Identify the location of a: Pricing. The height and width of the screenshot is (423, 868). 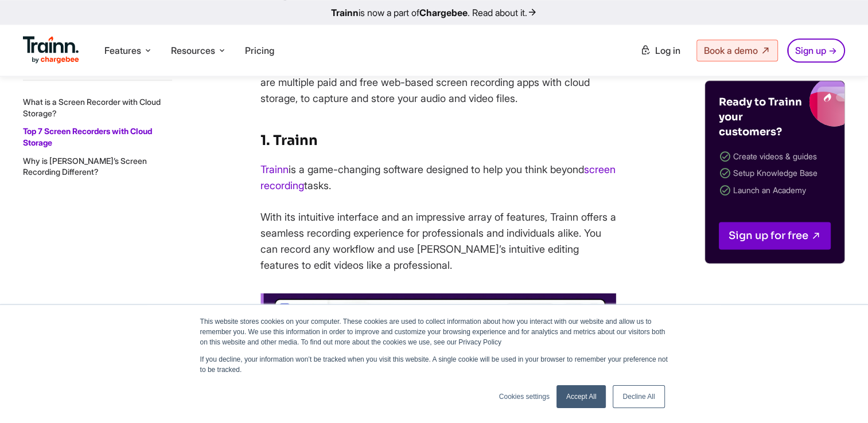
(260, 51).